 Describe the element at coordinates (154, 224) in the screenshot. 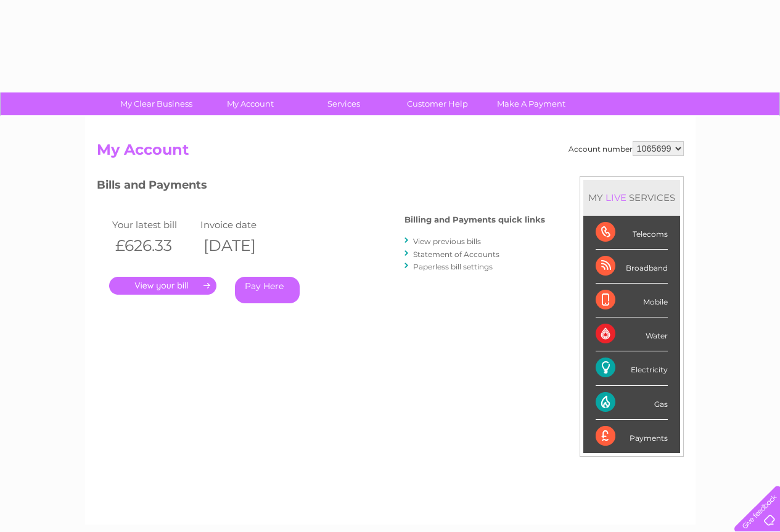

I see `td: Your latest bill` at that location.